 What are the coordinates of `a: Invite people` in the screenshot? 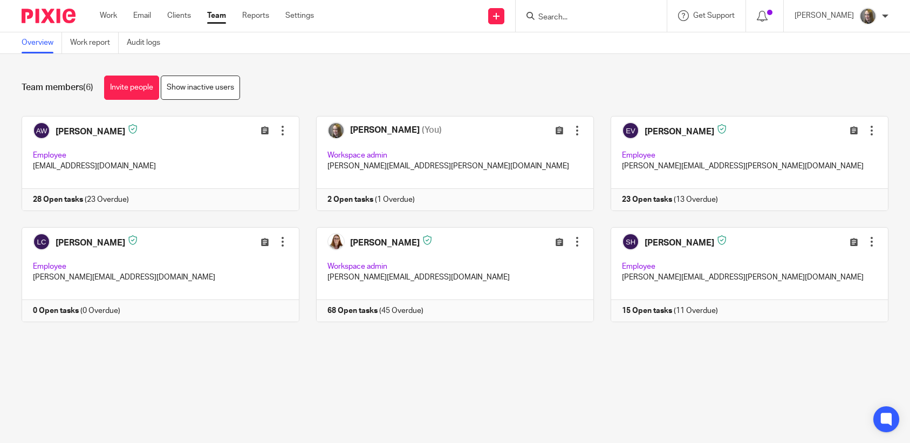 It's located at (132, 87).